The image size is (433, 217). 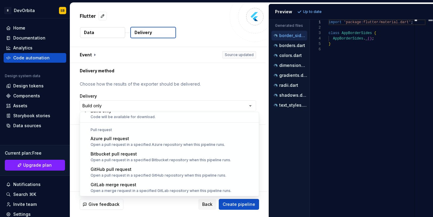 I want to click on span: Azure pull request, so click(x=110, y=138).